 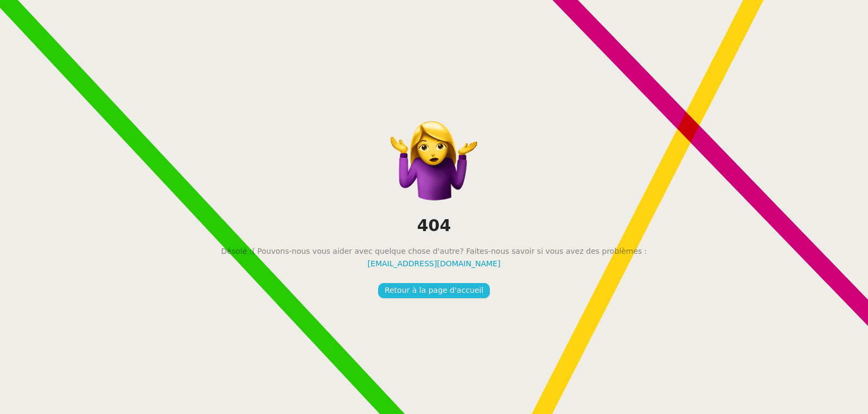 What do you see at coordinates (434, 159) in the screenshot?
I see `img: card` at bounding box center [434, 159].